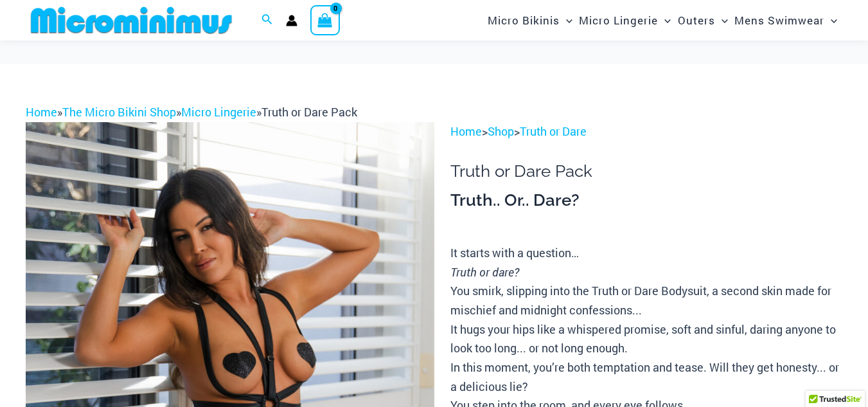 The image size is (868, 407). What do you see at coordinates (119, 112) in the screenshot?
I see `a: The Micro Bikini Shop` at bounding box center [119, 112].